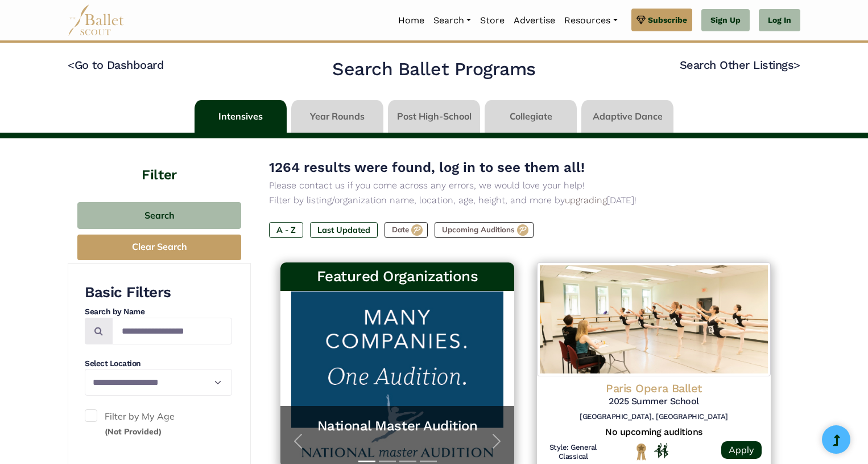 The height and width of the screenshot is (464, 868). What do you see at coordinates (654, 319) in the screenshot?
I see `img: Logo` at bounding box center [654, 319].